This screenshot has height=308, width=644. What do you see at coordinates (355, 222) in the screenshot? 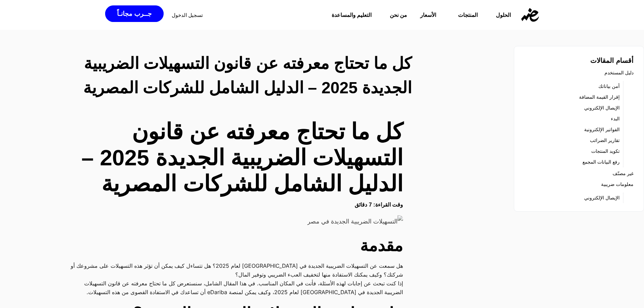
I see `img: التسهيلات الضريبية الجديدة في مصر` at bounding box center [355, 222].